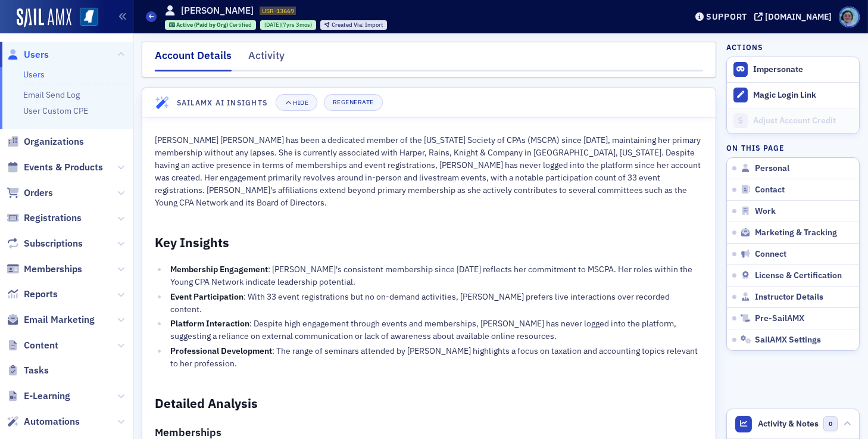 The image size is (868, 439). Describe the element at coordinates (796, 233) in the screenshot. I see `span: Marketing & Tracking` at that location.